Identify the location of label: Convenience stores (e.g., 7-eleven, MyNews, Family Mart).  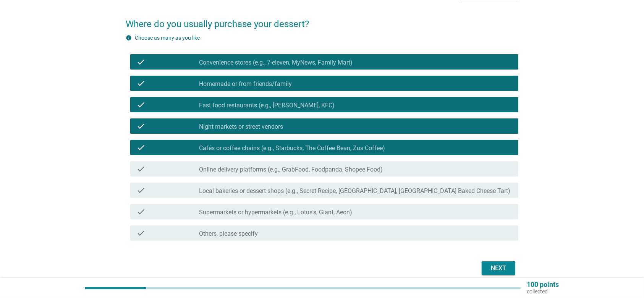
(276, 63).